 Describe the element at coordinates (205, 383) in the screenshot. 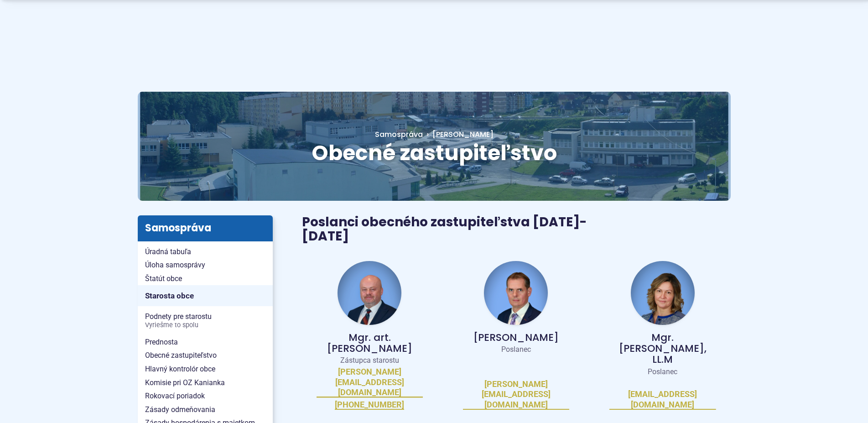

I see `span: Komisie pri OZ Kanianka` at that location.